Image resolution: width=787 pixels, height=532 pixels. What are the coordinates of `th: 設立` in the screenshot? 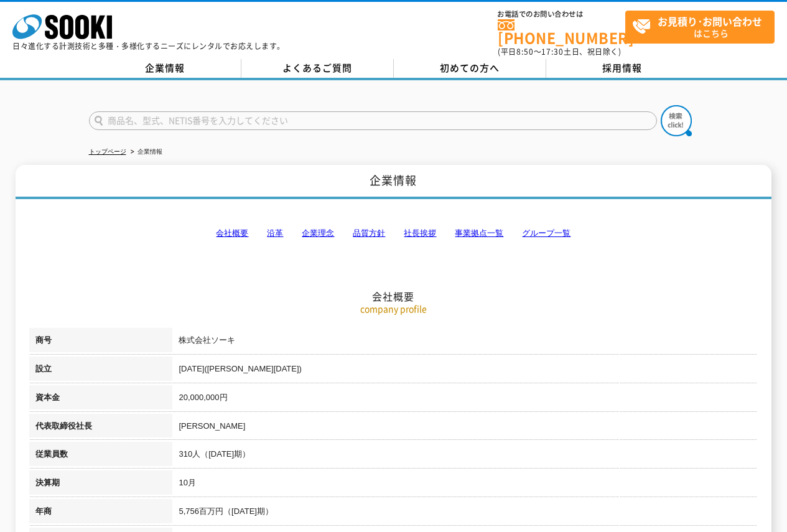 It's located at (100, 371).